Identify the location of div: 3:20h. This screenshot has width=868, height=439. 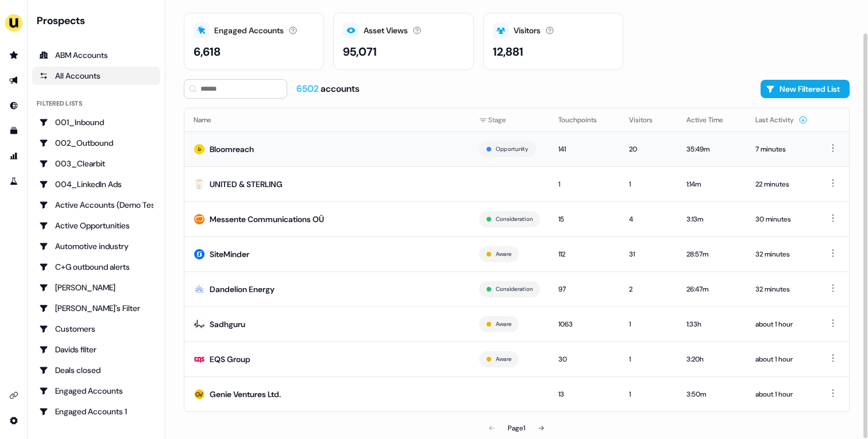
(712, 359).